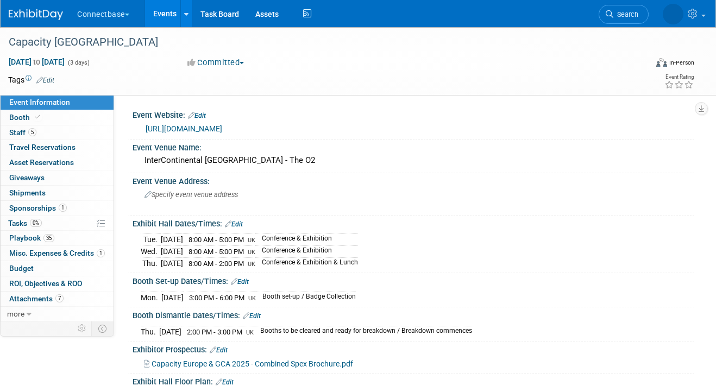 The height and width of the screenshot is (392, 716). What do you see at coordinates (588, 14) in the screenshot?
I see `span: Search` at bounding box center [588, 14].